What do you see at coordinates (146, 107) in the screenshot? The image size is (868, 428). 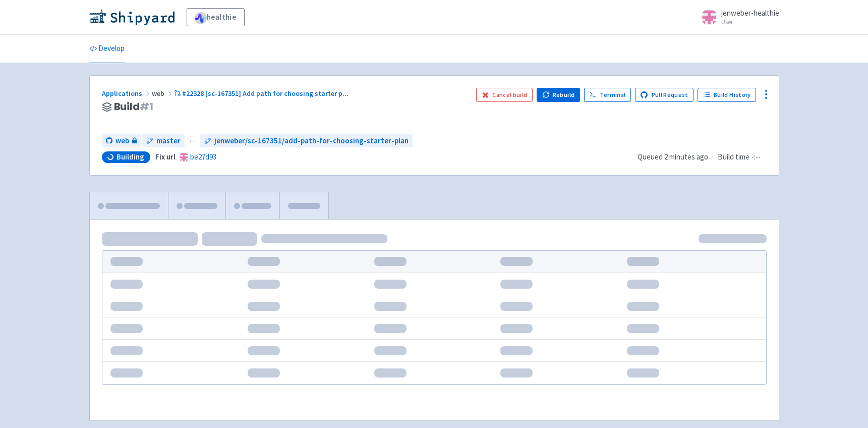 I see `span: # 1` at bounding box center [146, 107].